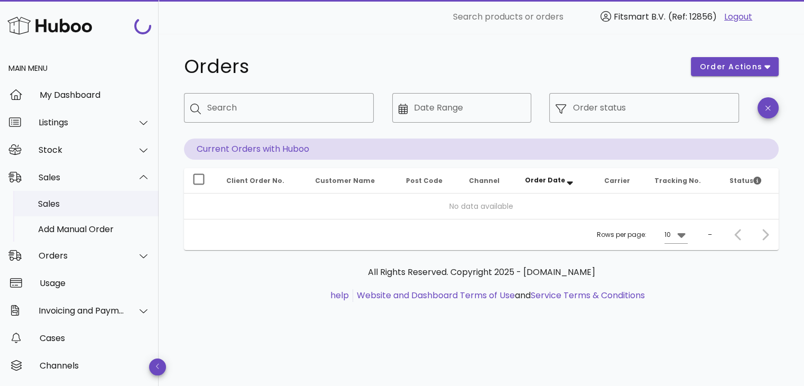 The width and height of the screenshot is (804, 386). What do you see at coordinates (255, 180) in the screenshot?
I see `span: Client Order No.` at bounding box center [255, 180].